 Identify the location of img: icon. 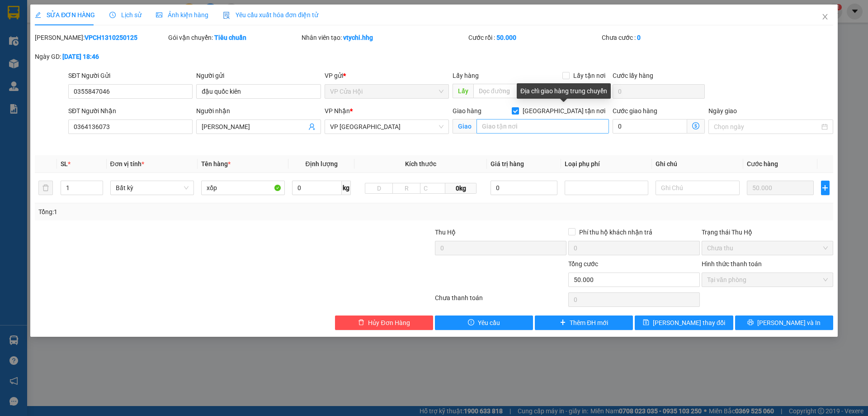
(226, 15).